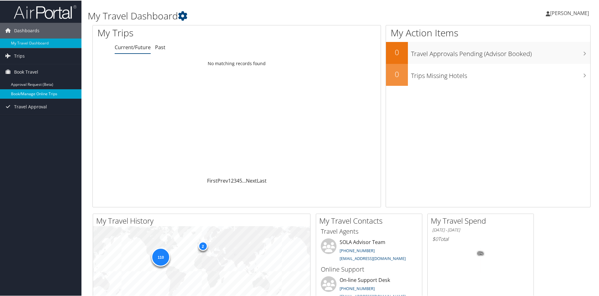 The width and height of the screenshot is (599, 296). Describe the element at coordinates (481, 253) in the screenshot. I see `tspan: 0%` at that location.